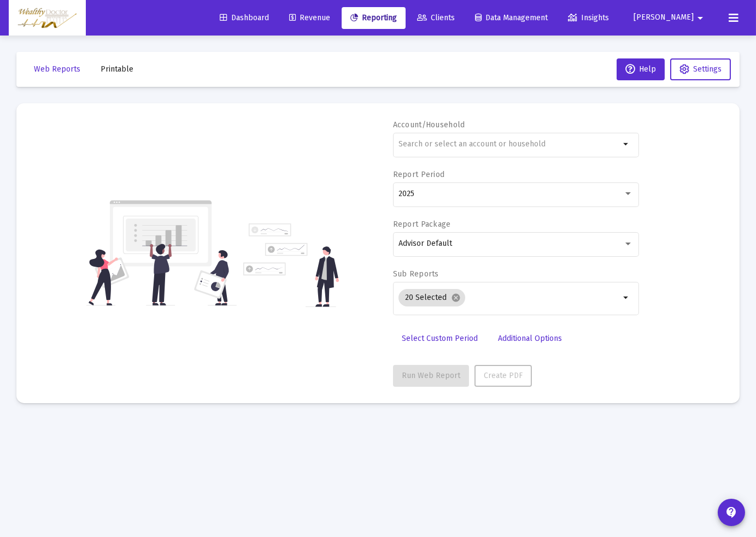 The image size is (756, 537). Describe the element at coordinates (640, 69) in the screenshot. I see `span: Help` at that location.